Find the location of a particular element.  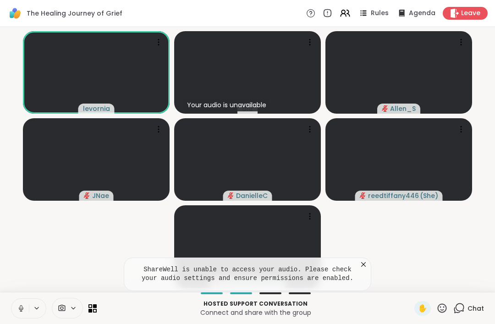

span: JNae is located at coordinates (100, 196).